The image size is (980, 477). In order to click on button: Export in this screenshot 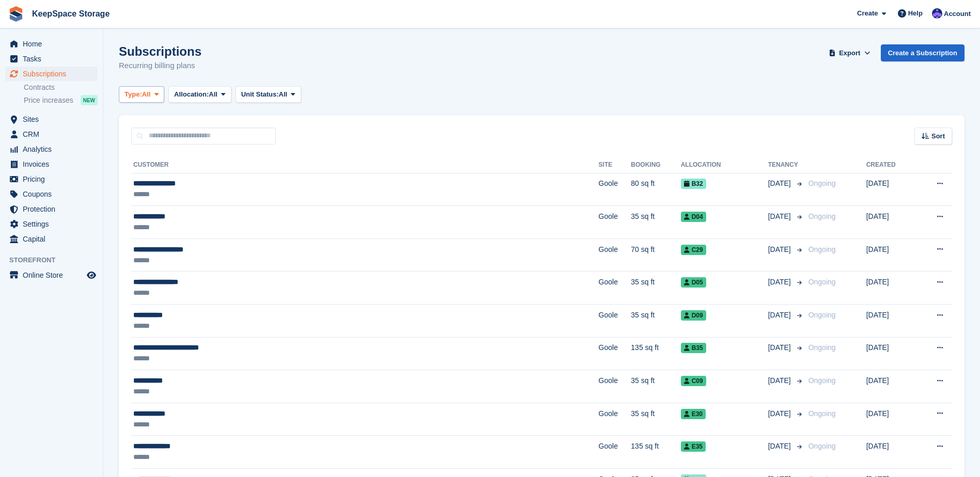, I will do `click(850, 52)`.